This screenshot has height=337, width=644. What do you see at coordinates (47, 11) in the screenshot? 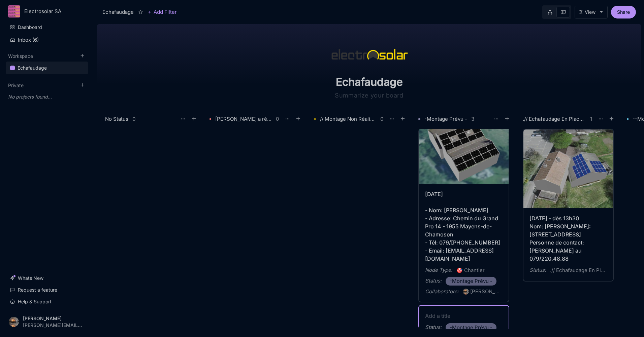
I see `button: Electrosolar SA` at bounding box center [47, 11].